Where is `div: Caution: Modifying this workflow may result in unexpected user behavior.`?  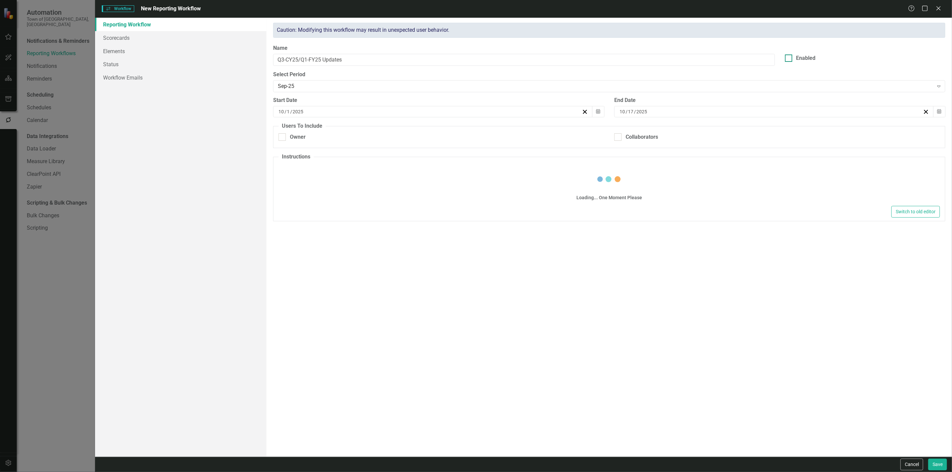 div: Caution: Modifying this workflow may result in unexpected user behavior. is located at coordinates (609, 30).